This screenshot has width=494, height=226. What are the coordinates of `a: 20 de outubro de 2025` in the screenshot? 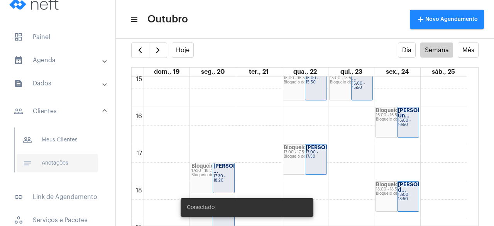 It's located at (212, 72).